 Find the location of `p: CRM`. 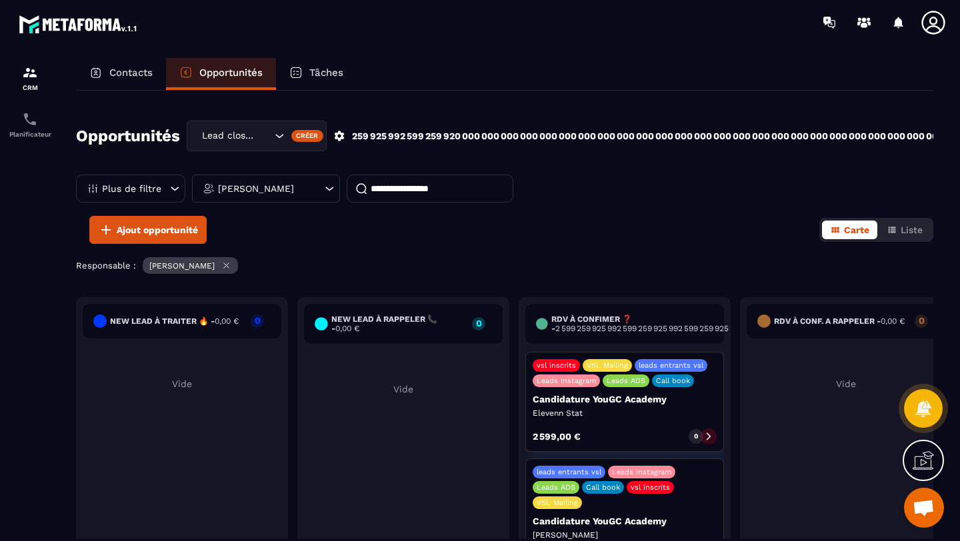

p: CRM is located at coordinates (30, 87).